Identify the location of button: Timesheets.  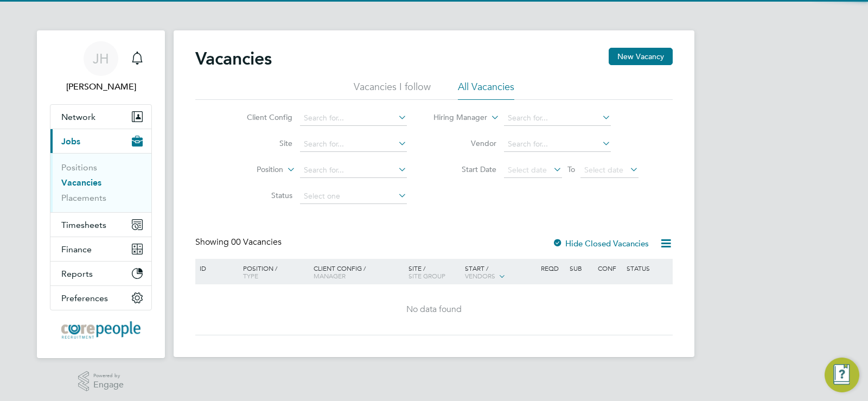
(101, 224).